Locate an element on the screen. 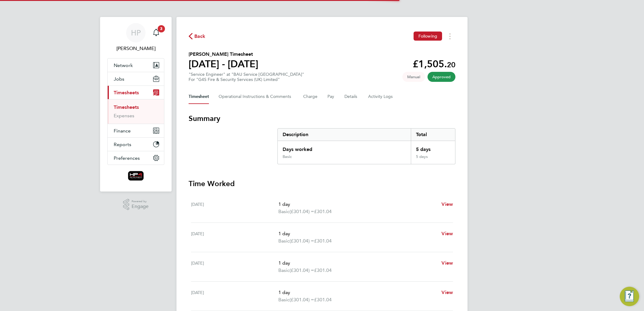 This screenshot has width=644, height=311. img: hp4recruitment-logo-retina.png is located at coordinates (136, 176).